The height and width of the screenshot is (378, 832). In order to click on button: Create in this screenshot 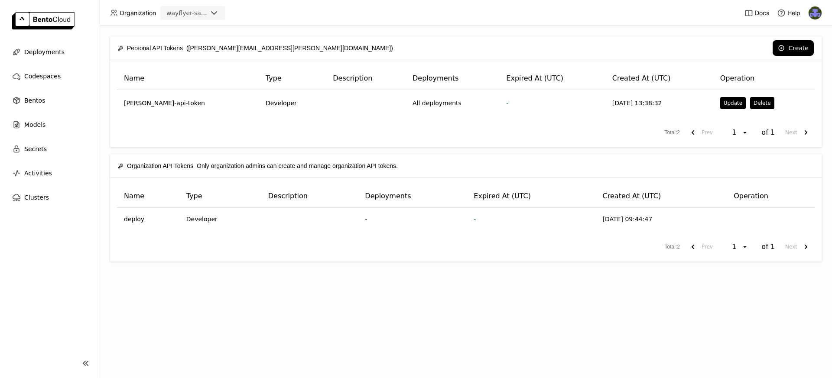, I will do `click(793, 48)`.